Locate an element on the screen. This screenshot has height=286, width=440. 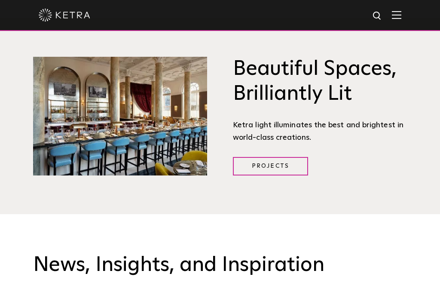
img: ketra-logo-2019-white is located at coordinates (64, 15).